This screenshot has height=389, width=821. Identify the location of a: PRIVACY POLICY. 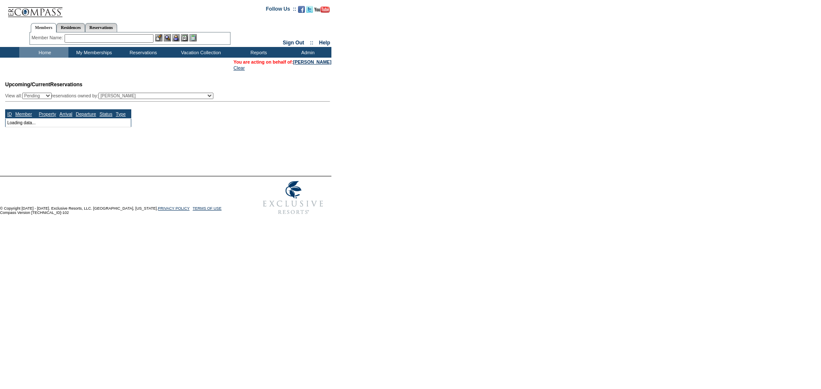
(174, 209).